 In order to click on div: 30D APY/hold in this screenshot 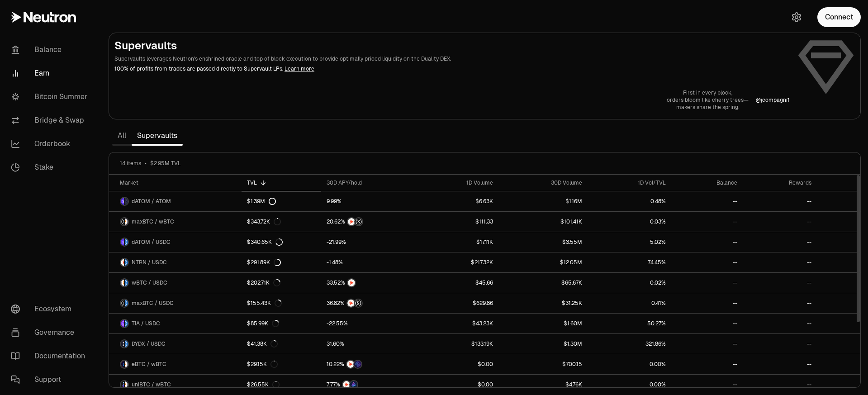, I will do `click(369, 183)`.